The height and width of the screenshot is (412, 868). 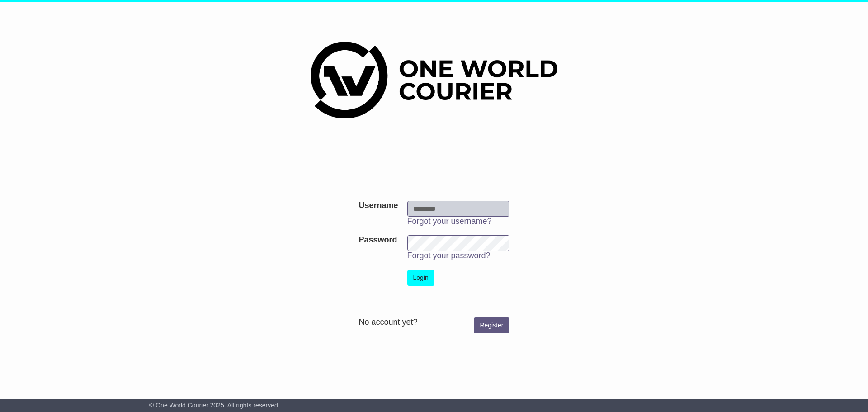 What do you see at coordinates (450, 221) in the screenshot?
I see `a: Forgot your username?` at bounding box center [450, 221].